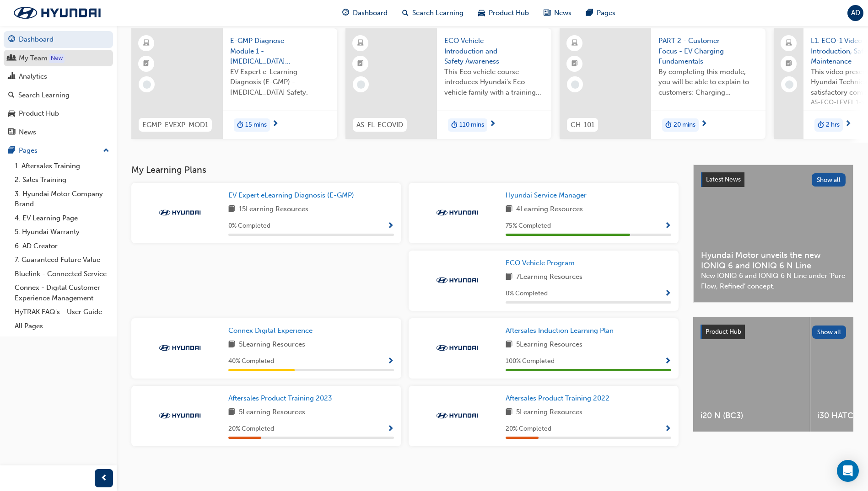 This screenshot has width=868, height=491. What do you see at coordinates (548, 195) in the screenshot?
I see `a: Hyundai Service Manager` at bounding box center [548, 195].